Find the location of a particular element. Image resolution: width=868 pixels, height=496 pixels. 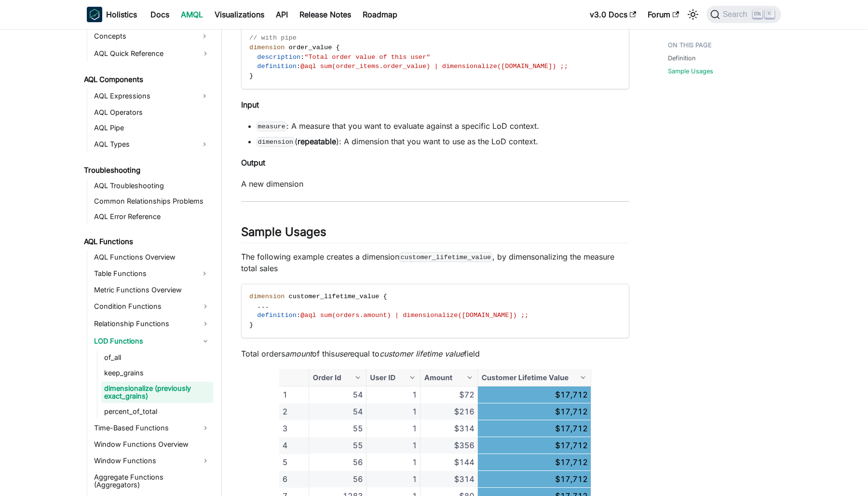

h2: Sample Usages is located at coordinates (435, 234).